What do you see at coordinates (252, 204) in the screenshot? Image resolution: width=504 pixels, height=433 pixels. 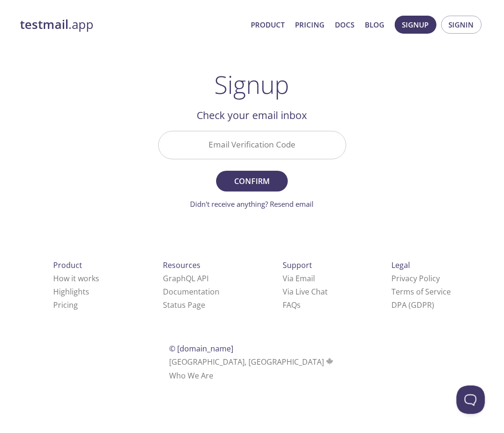 I see `a: Didn't receive anything? Resend email` at bounding box center [252, 204].